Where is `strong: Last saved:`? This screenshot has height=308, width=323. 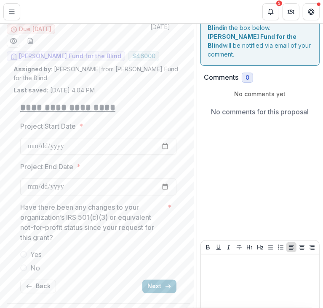 strong: Last saved: is located at coordinates (31, 90).